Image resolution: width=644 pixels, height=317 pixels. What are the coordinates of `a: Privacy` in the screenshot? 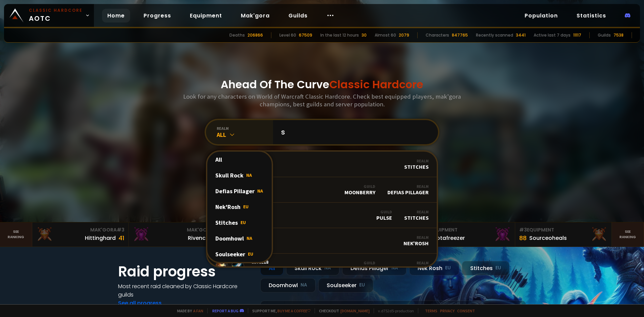 It's located at (447, 311).